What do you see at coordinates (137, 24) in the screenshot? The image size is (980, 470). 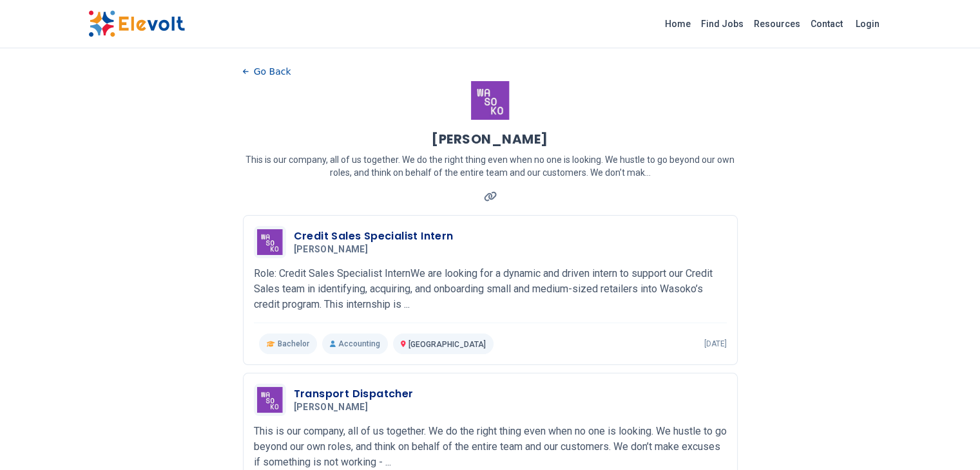 I see `img: Elevolt` at bounding box center [137, 24].